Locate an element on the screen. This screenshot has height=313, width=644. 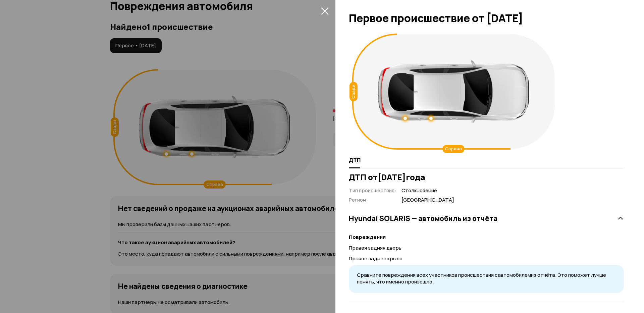
span: ДТП is located at coordinates (354, 160).